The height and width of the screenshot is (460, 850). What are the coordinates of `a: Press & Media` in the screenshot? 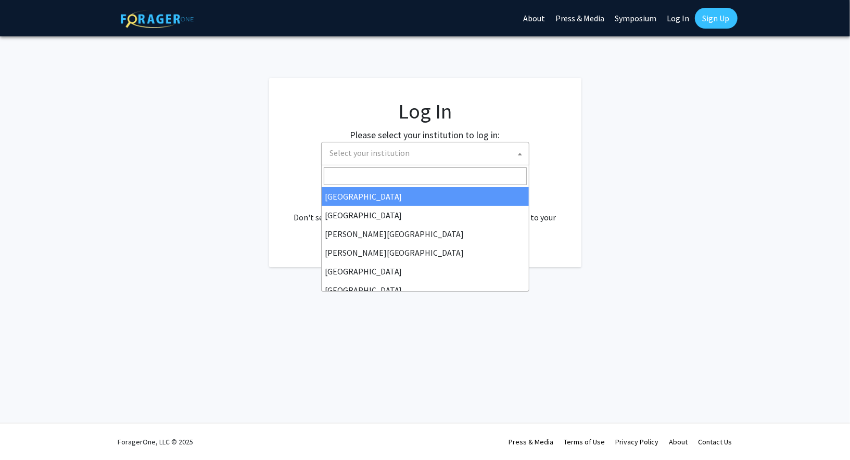 It's located at (531, 442).